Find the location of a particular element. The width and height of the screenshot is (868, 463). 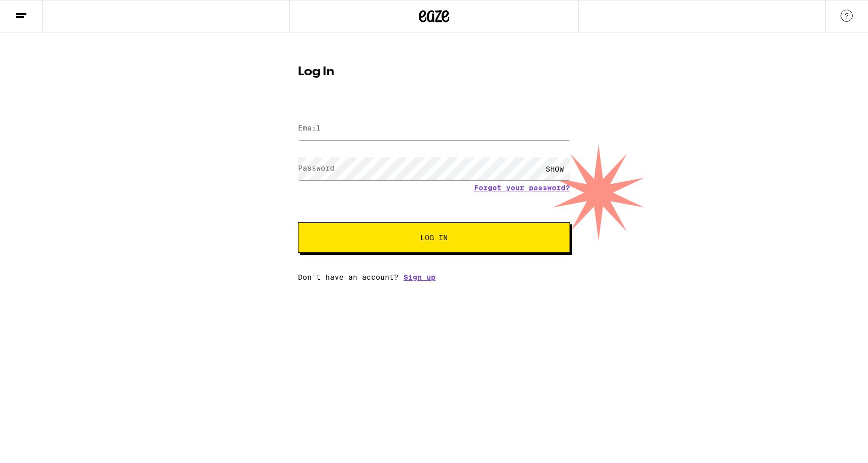

div: Don't have an account? is located at coordinates (434, 277).